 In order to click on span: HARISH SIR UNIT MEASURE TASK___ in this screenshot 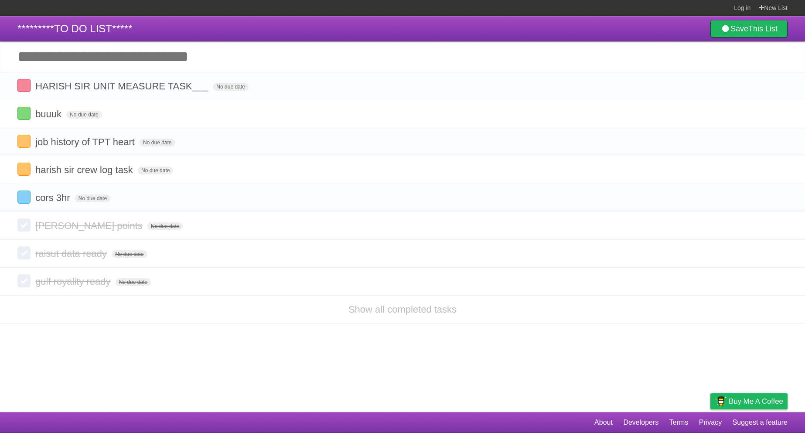, I will do `click(123, 86)`.